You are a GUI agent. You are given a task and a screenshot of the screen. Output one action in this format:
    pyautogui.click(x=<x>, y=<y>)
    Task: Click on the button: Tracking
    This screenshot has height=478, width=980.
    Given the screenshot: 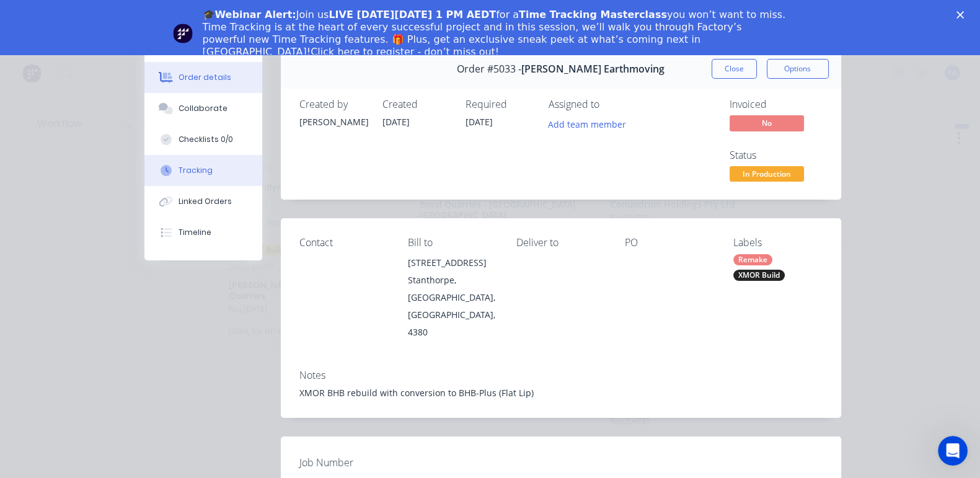 What is the action you would take?
    pyautogui.click(x=203, y=171)
    